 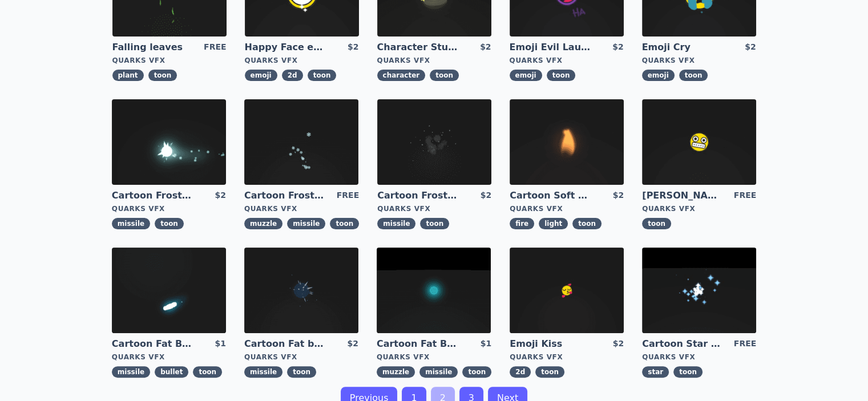 I want to click on span: plant, so click(x=128, y=75).